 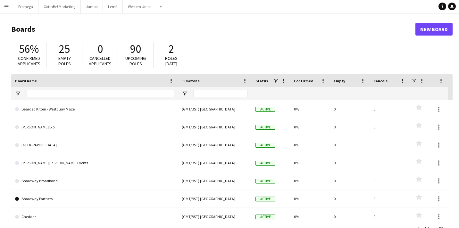 I want to click on button: Western Union, so click(x=140, y=6).